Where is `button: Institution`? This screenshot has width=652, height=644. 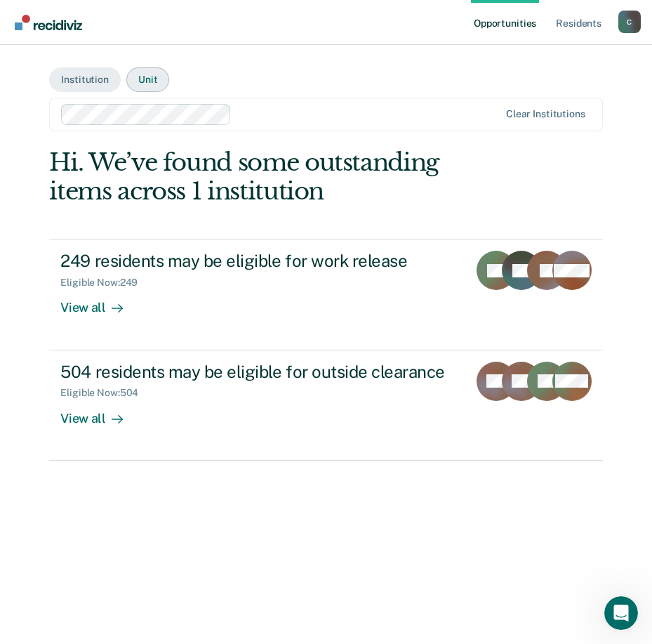
button: Institution is located at coordinates (85, 79).